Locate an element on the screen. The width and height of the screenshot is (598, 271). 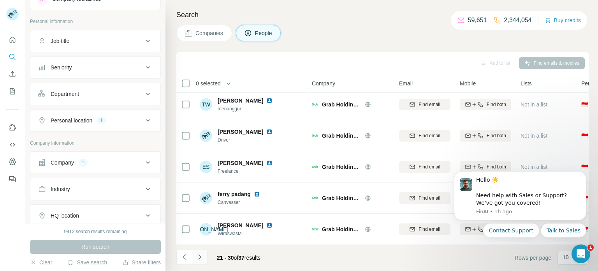
span: menanggur is located at coordinates (246, 109).